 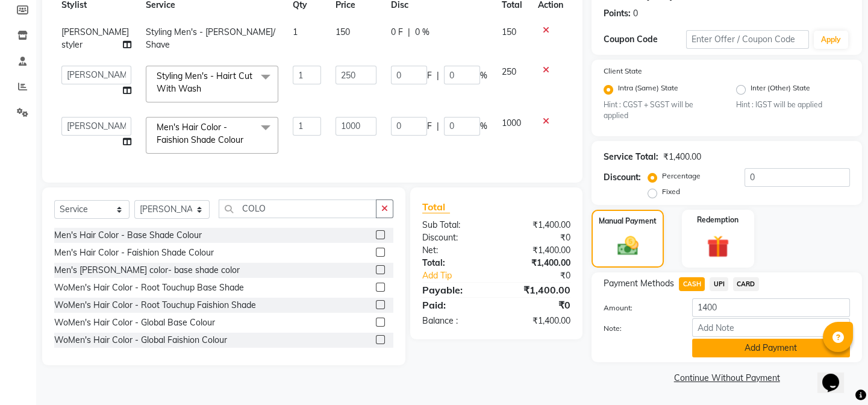 What do you see at coordinates (671, 192) in the screenshot?
I see `label: Fixed` at bounding box center [671, 192].